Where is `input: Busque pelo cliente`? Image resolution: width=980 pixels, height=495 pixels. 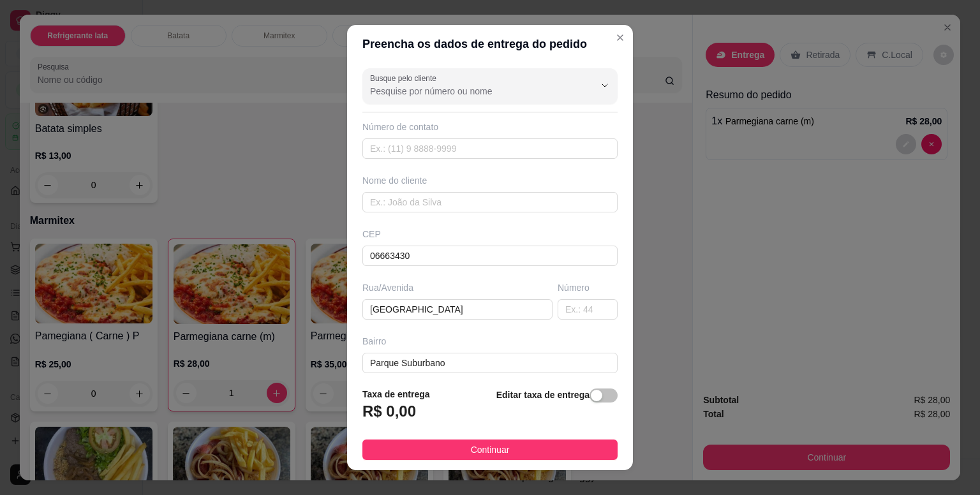
input: Busque pelo cliente is located at coordinates (472, 91).